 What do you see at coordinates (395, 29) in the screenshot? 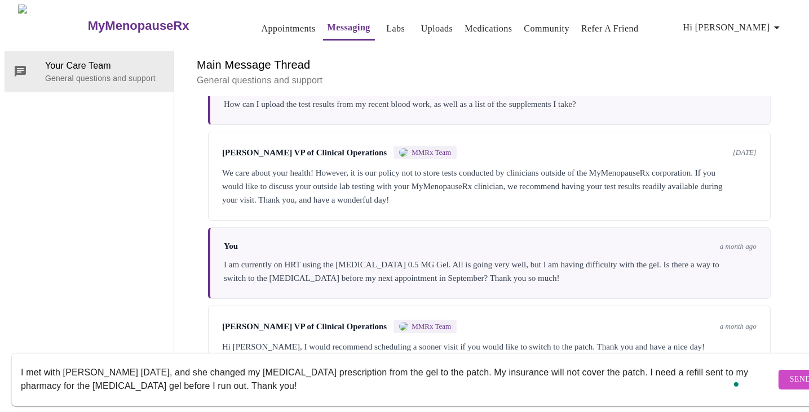
I see `a: Labs` at bounding box center [395, 29].